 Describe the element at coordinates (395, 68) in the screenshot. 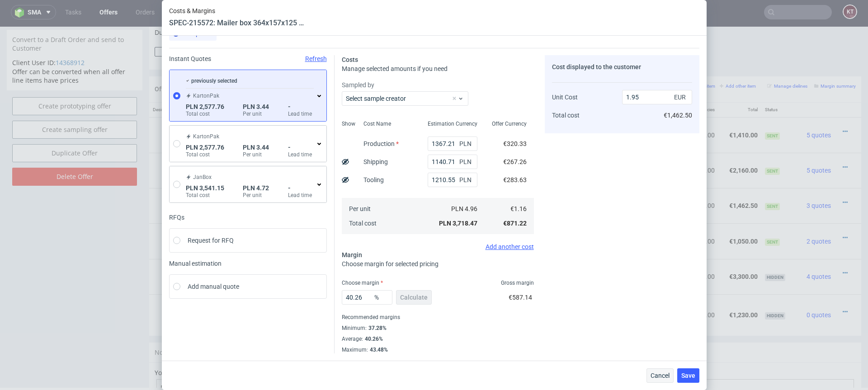

I see `span: Manage selected amounts if you need` at that location.